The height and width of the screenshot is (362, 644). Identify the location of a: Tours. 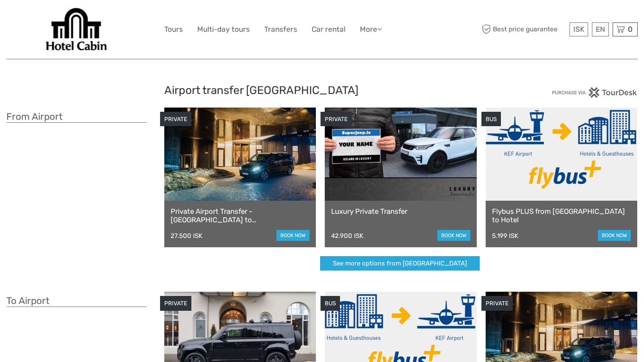
(173, 29).